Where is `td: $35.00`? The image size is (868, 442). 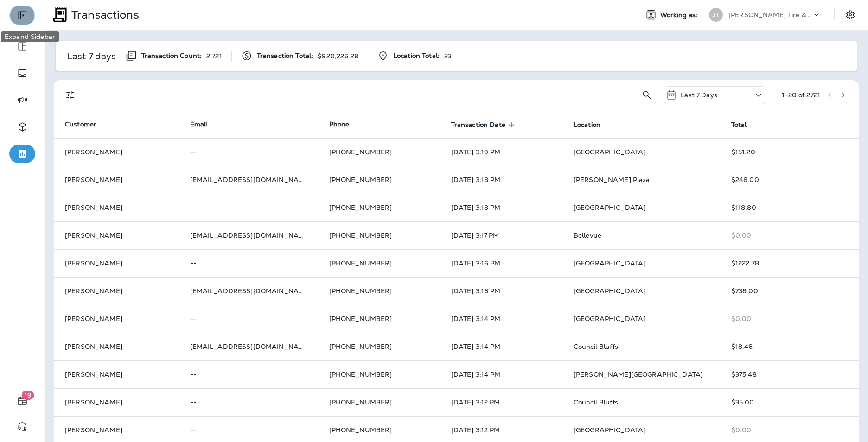 td: $35.00 is located at coordinates (789, 403).